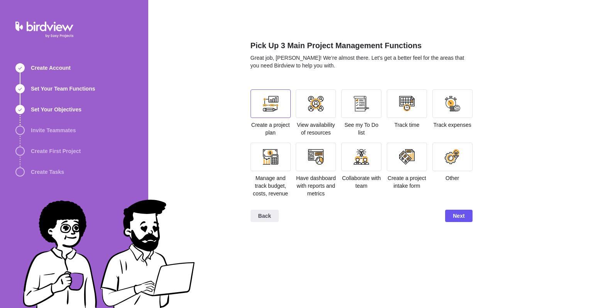  What do you see at coordinates (53, 130) in the screenshot?
I see `span: Invite Teammates` at bounding box center [53, 130].